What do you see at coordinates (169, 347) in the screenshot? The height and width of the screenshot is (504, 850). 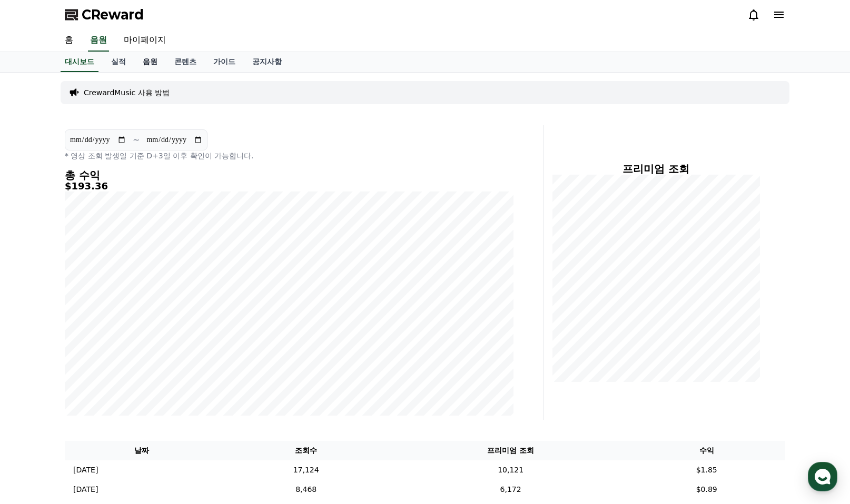 I see `a: 설정` at bounding box center [169, 347].